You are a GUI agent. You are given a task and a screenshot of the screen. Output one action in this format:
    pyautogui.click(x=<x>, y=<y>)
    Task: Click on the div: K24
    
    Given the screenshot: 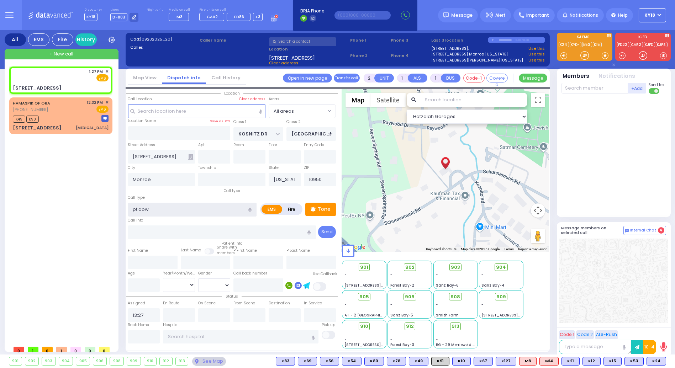 What is the action you would take?
    pyautogui.click(x=656, y=362)
    